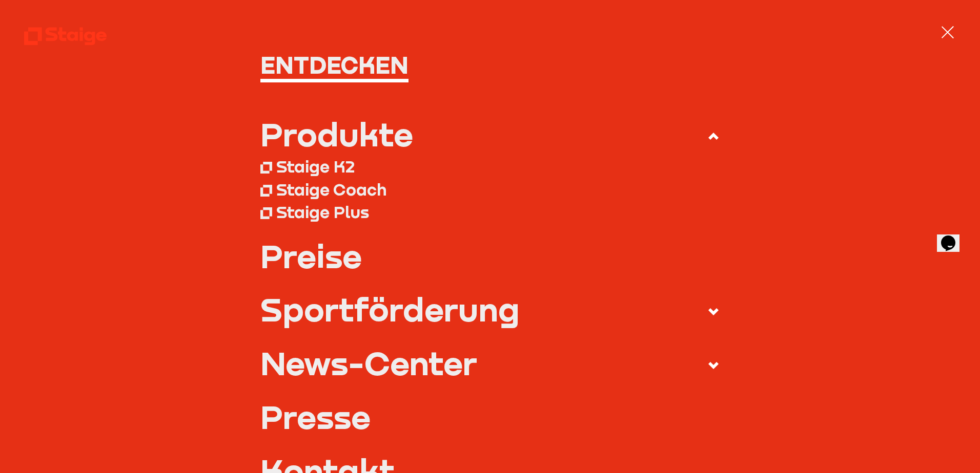 This screenshot has width=980, height=473. What do you see at coordinates (490, 417) in the screenshot?
I see `a: Presse` at bounding box center [490, 417].